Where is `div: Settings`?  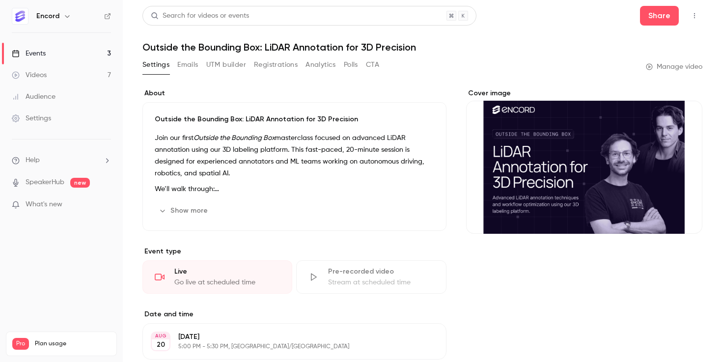
div: Settings is located at coordinates (31, 118).